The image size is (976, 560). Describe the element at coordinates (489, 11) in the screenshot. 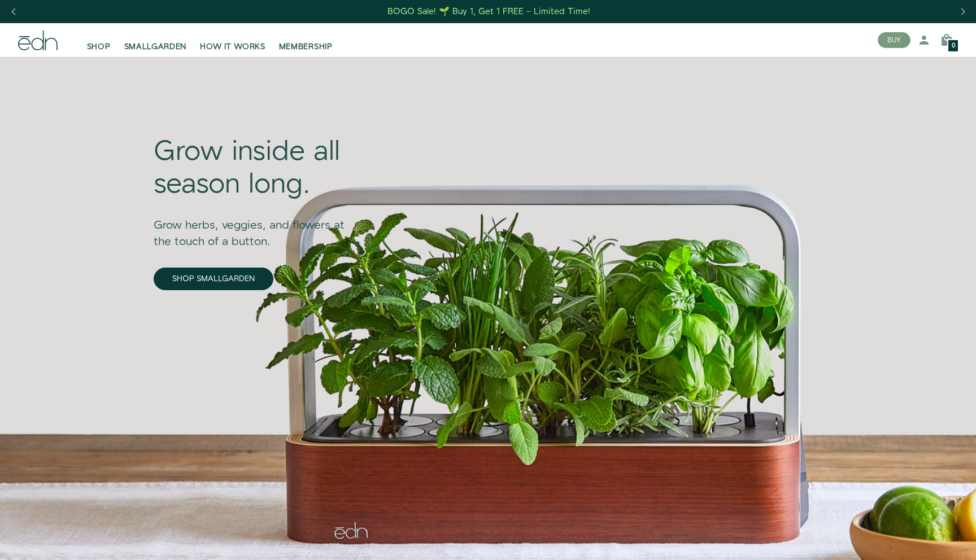

I see `div: BOGO Sale! 🌱 Buy 1, Get 1 FREE – Limited Time!` at that location.